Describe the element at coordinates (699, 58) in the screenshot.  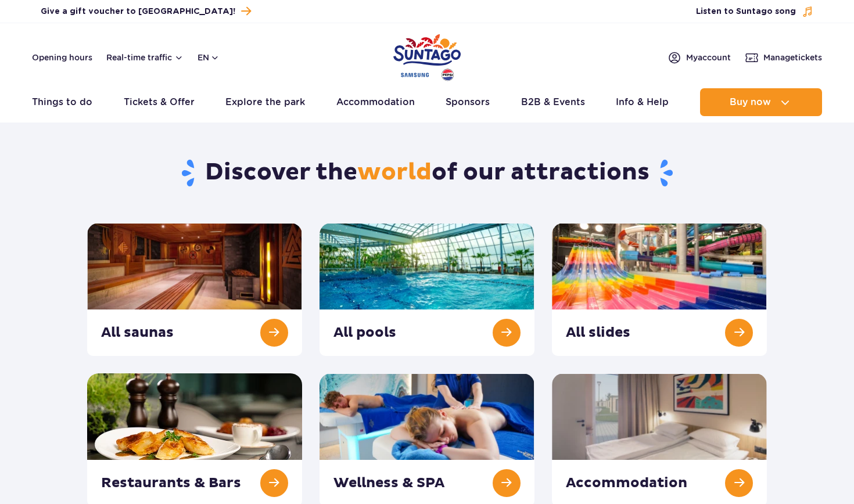
I see `a: Myaccount` at that location.